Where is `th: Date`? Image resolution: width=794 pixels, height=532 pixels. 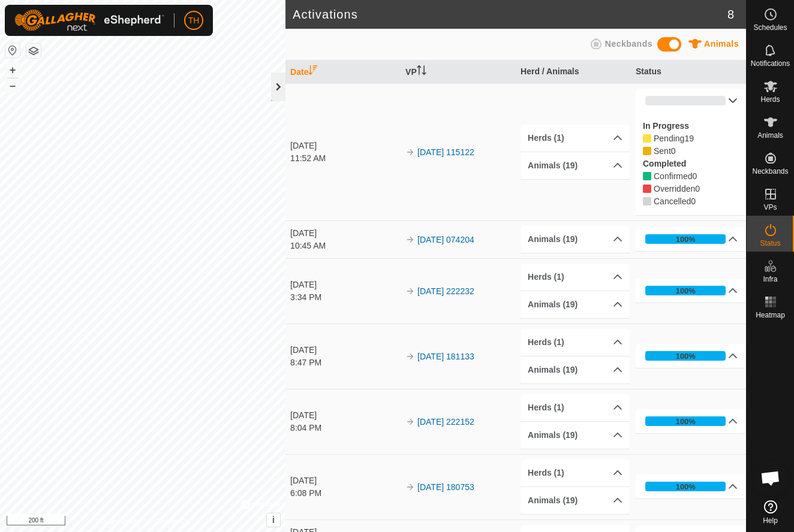
th: Date is located at coordinates (343, 72).